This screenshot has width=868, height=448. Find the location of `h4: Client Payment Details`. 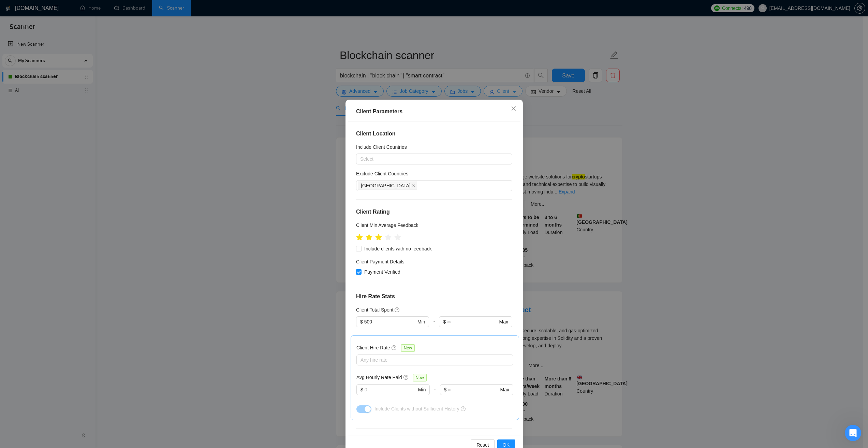

h4: Client Payment Details is located at coordinates (380, 262).